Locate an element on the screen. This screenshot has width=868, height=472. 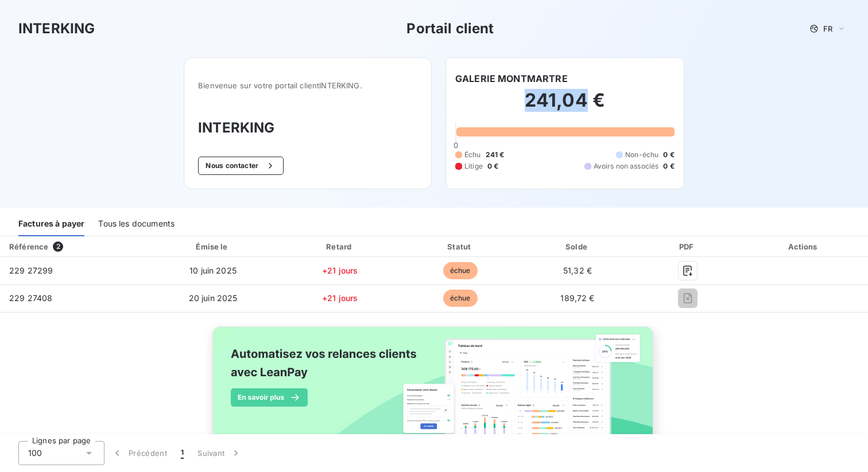
span: Échu is located at coordinates (472, 155).